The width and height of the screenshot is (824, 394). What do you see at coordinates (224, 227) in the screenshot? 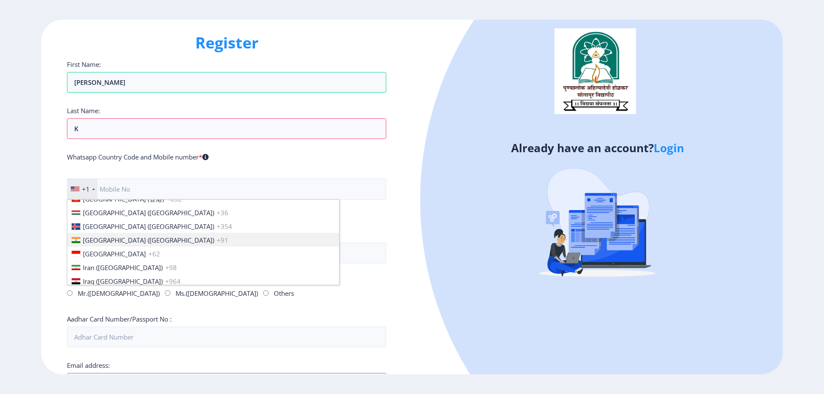
I see `span: +354` at bounding box center [224, 227].